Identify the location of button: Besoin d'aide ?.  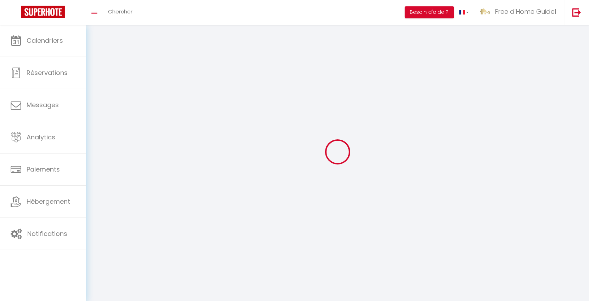
(429, 12).